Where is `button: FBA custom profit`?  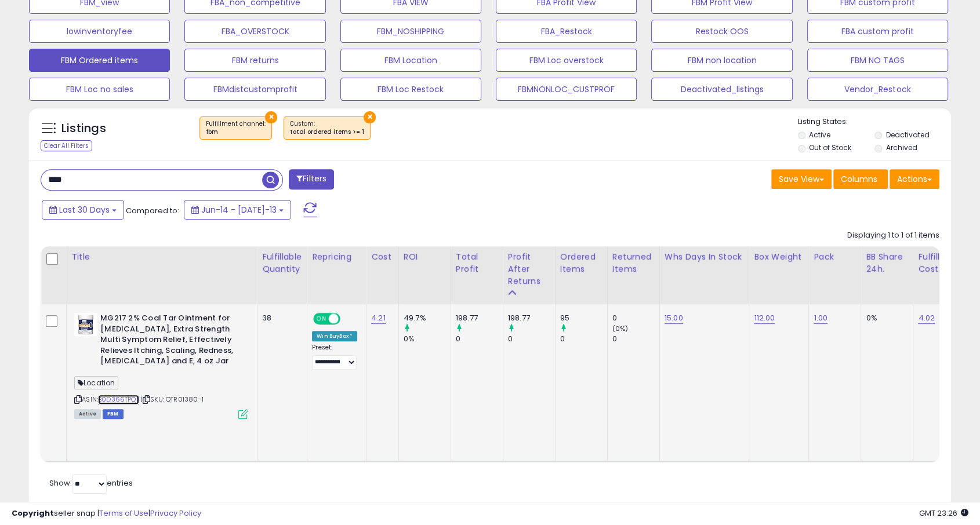 button: FBA custom profit is located at coordinates (877, 31).